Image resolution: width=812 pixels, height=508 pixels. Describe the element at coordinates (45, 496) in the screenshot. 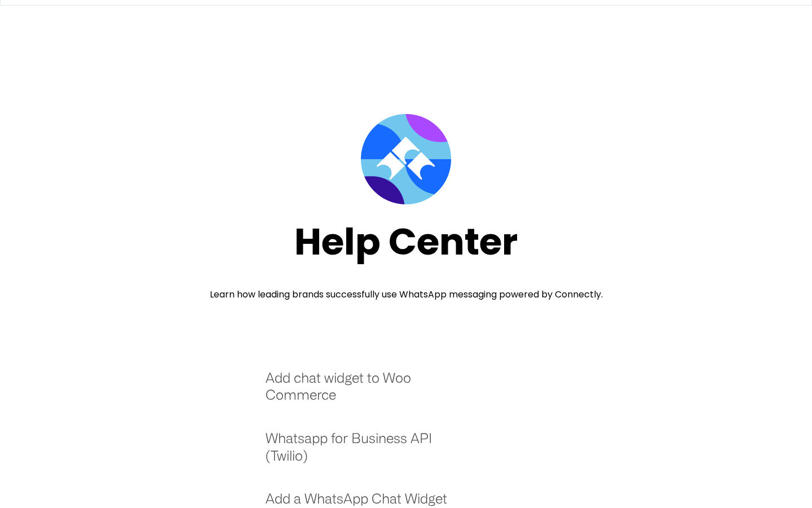

I see `ul: Language list` at that location.